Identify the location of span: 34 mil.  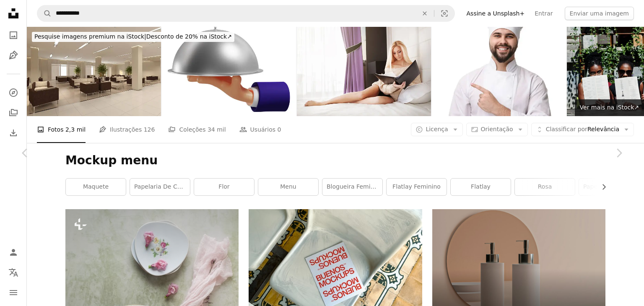
(217, 130).